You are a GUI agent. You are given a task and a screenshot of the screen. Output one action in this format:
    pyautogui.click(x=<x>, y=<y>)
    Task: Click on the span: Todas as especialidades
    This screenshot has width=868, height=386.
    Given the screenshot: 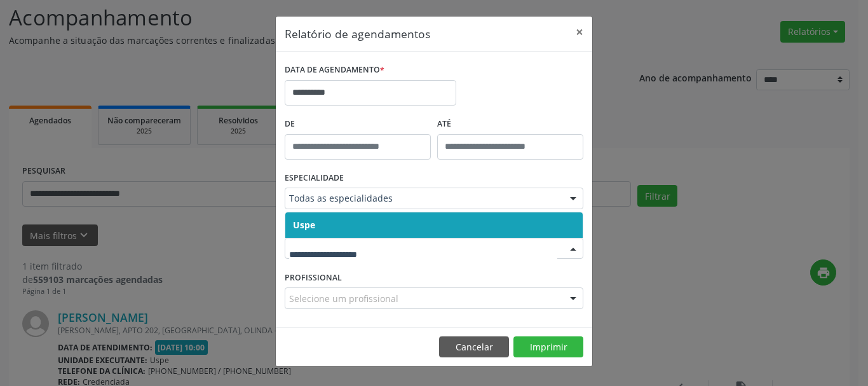 What is the action you would take?
    pyautogui.click(x=423, y=198)
    